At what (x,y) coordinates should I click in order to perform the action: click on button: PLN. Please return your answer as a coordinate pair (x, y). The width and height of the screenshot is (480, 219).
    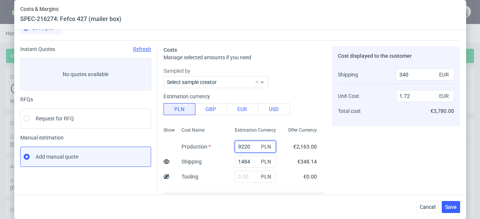
    Looking at the image, I should click on (179, 109).